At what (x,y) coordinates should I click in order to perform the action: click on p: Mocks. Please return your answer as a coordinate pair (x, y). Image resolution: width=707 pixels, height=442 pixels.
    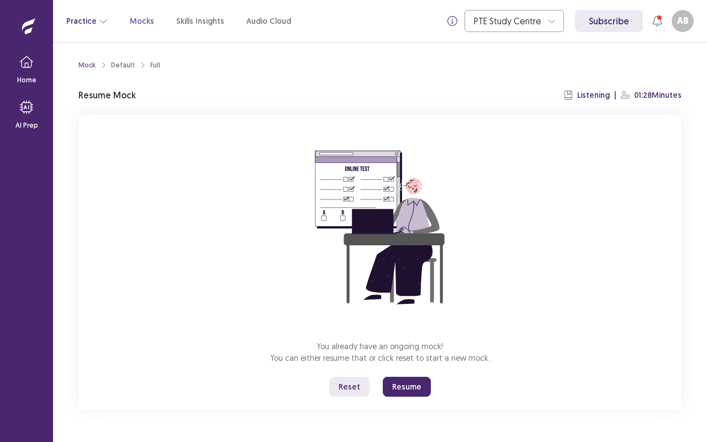
    Looking at the image, I should click on (142, 21).